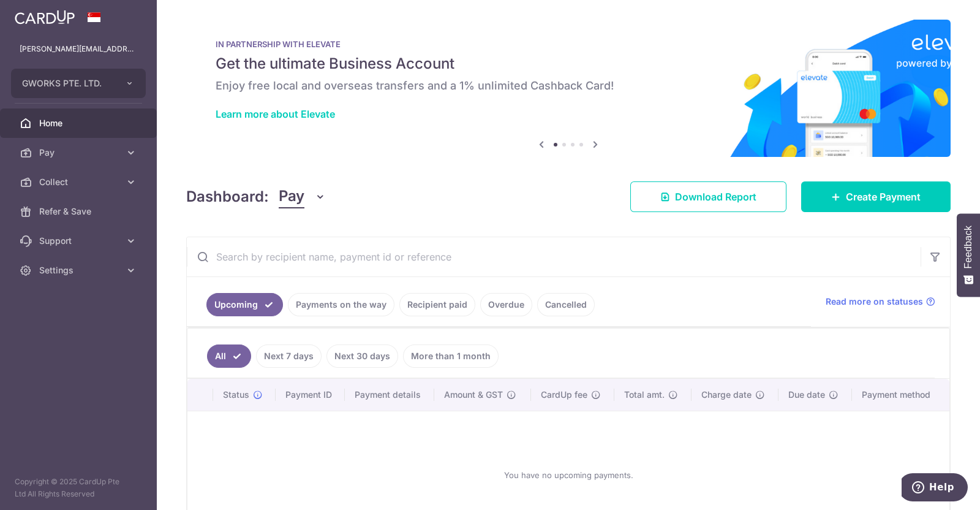  I want to click on a: Read more on statuses, so click(880, 302).